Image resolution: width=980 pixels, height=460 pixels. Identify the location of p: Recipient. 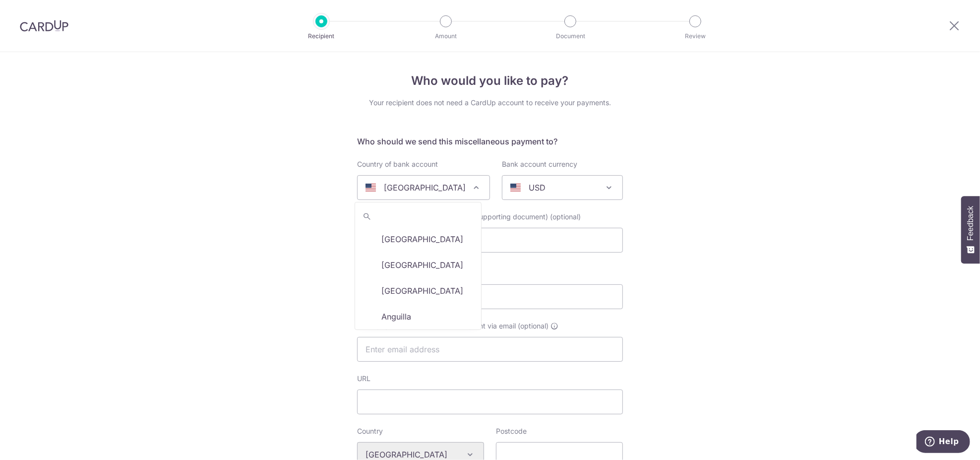
(321, 36).